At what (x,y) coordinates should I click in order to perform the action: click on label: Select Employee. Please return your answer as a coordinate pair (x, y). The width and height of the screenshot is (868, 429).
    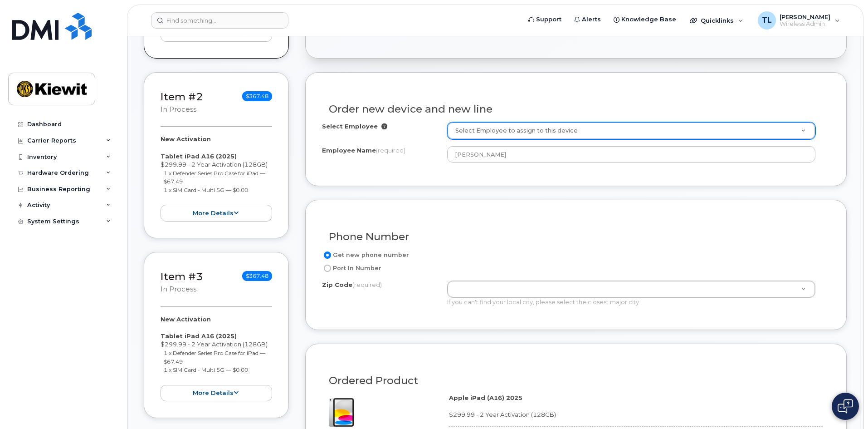
    Looking at the image, I should click on (349, 126).